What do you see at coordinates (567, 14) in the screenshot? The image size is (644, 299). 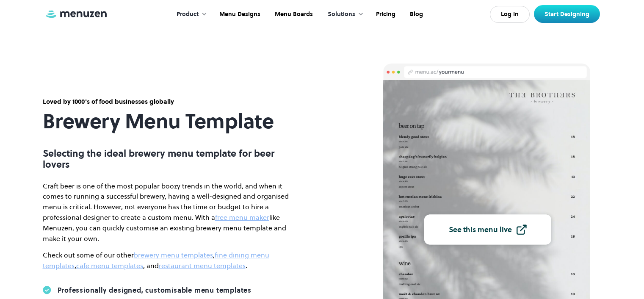 I see `a: Start Designing` at bounding box center [567, 14].